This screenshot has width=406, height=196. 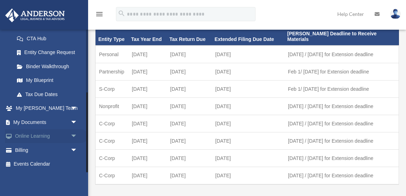 What do you see at coordinates (112, 106) in the screenshot?
I see `td: Nonprofit` at bounding box center [112, 106].